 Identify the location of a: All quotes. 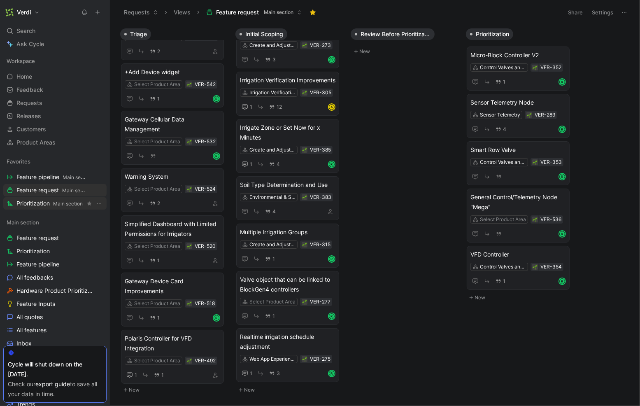
(55, 317).